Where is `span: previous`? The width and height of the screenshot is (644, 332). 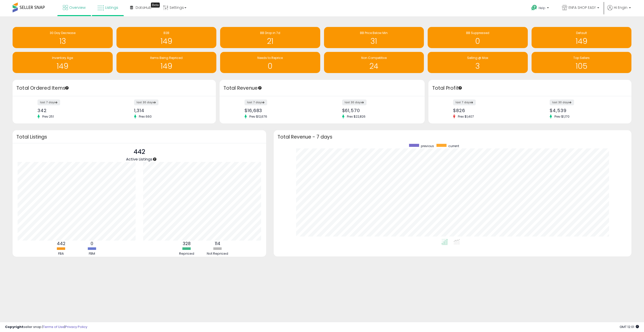
span: previous is located at coordinates (428, 146).